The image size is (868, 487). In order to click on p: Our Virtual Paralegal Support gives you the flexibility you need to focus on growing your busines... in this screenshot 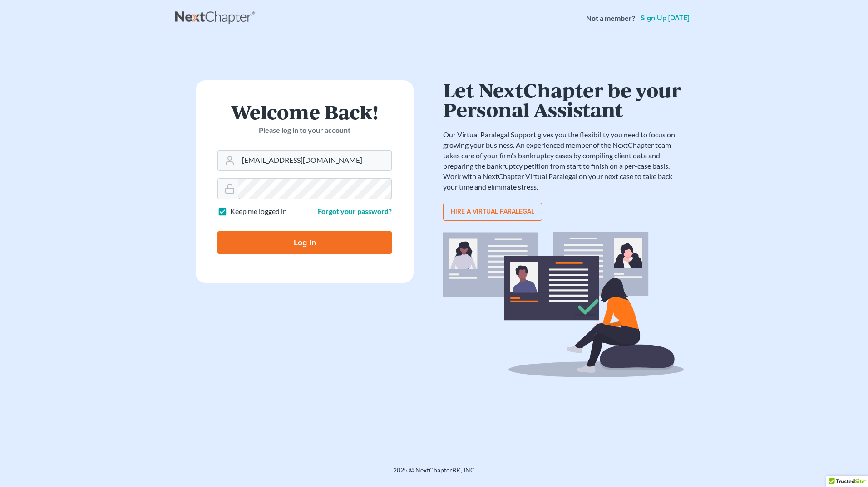, I will do `click(563, 161)`.